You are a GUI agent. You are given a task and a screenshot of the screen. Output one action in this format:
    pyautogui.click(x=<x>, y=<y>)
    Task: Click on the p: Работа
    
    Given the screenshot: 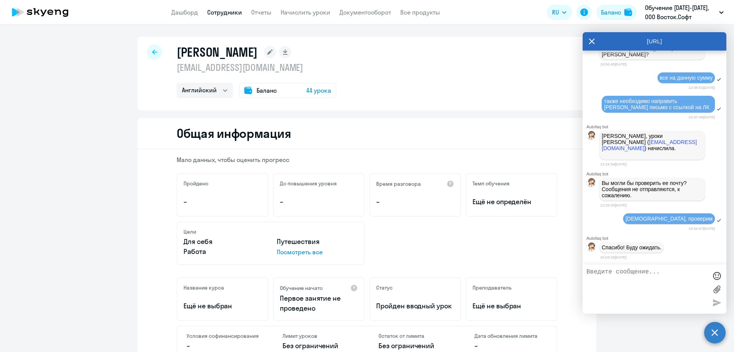 What is the action you would take?
    pyautogui.click(x=224, y=251)
    